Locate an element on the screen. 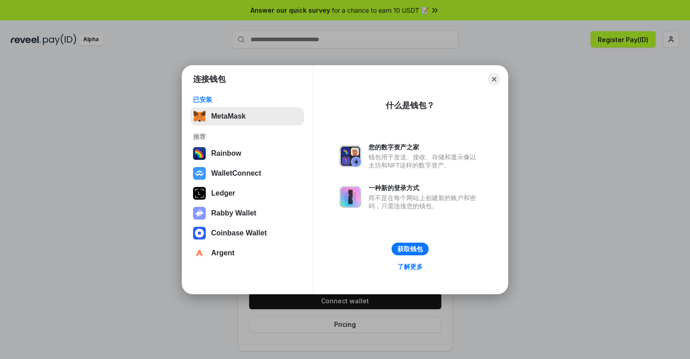 The height and width of the screenshot is (359, 690). div: 推荐 is located at coordinates (247, 137).